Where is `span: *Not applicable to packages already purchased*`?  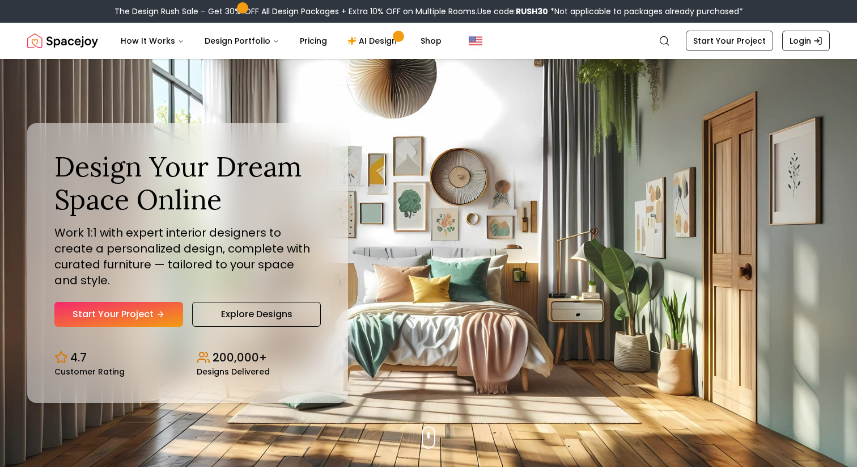
span: *Not applicable to packages already purchased* is located at coordinates (646, 11).